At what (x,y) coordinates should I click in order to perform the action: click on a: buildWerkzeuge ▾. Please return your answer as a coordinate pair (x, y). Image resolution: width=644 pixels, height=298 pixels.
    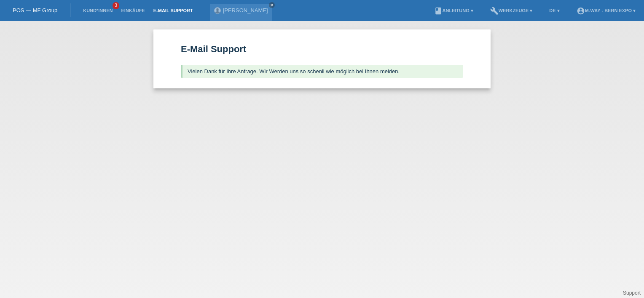
    Looking at the image, I should click on (511, 11).